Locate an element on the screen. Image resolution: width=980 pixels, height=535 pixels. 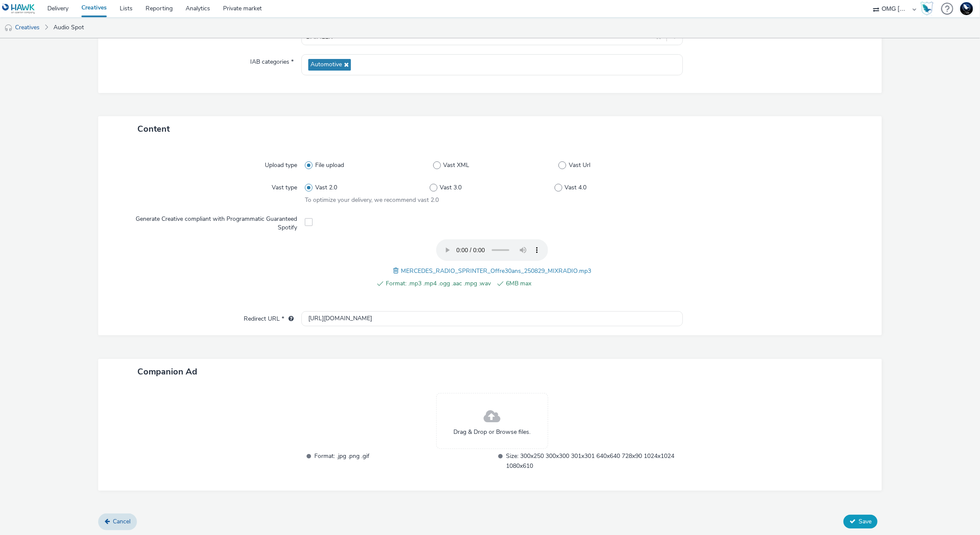
label: Vast type is located at coordinates (284, 186).